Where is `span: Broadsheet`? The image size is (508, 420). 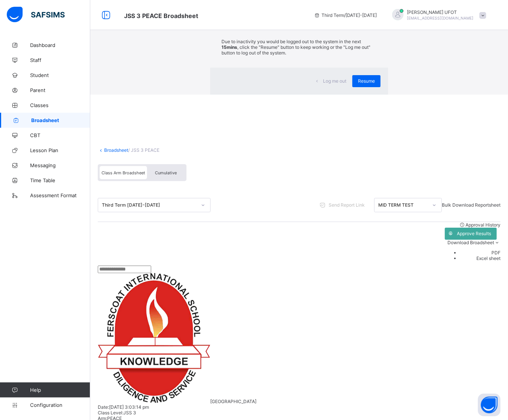
span: Broadsheet is located at coordinates (60, 120).